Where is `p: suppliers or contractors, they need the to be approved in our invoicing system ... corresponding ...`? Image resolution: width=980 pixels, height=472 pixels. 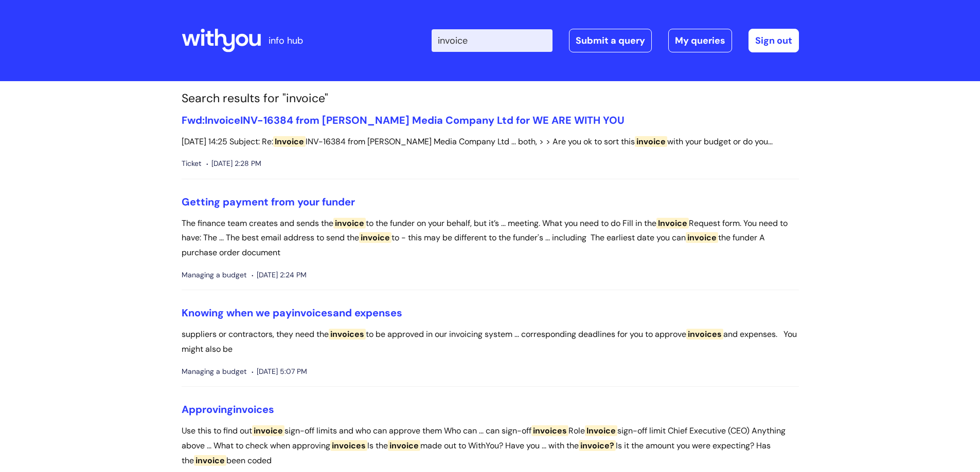 p: suppliers or contractors, they need the to be approved in our invoicing system ... corresponding ... is located at coordinates (490, 342).